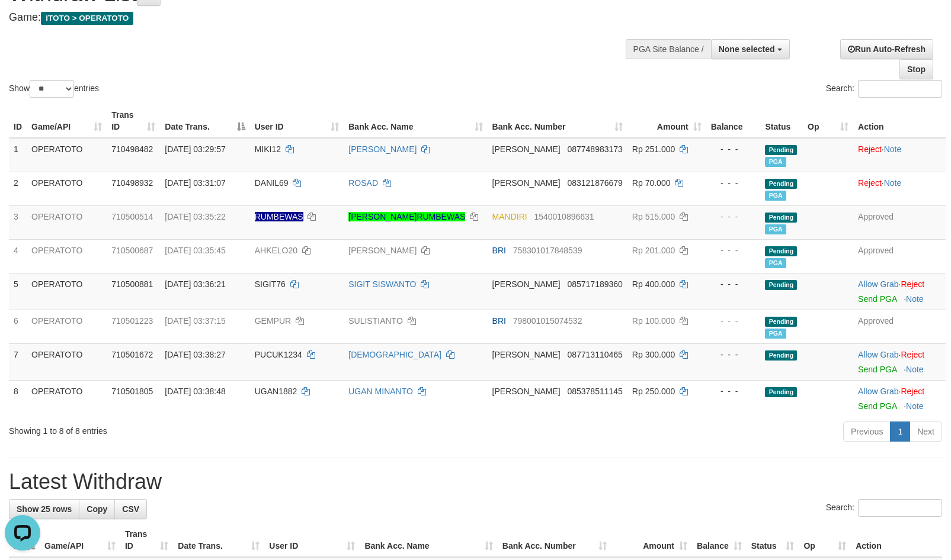  Describe the element at coordinates (925, 432) in the screenshot. I see `a: Next` at that location.